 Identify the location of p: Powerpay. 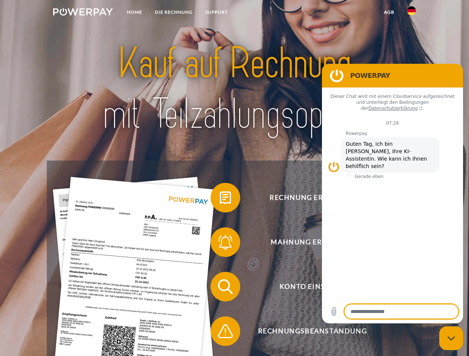
(82, 70).